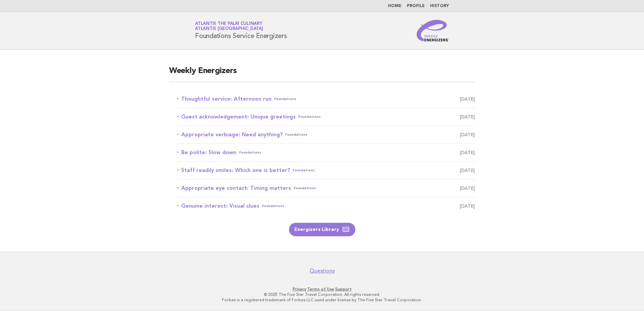 The height and width of the screenshot is (311, 644). I want to click on a: Terms of Use, so click(320, 289).